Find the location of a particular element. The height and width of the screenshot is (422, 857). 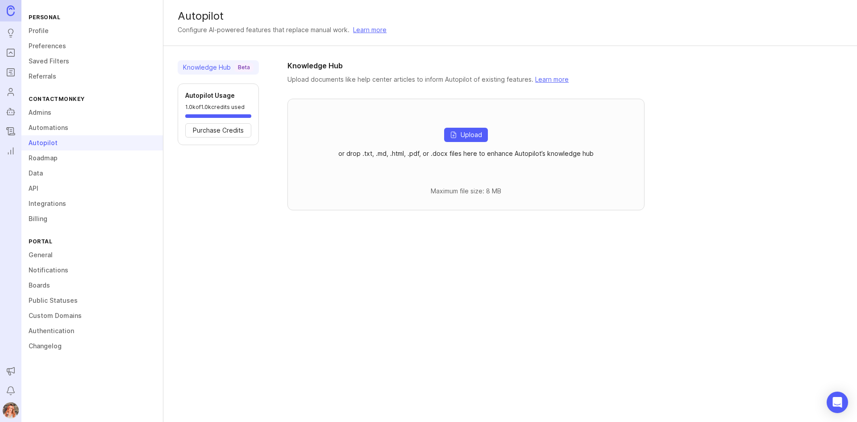

button: Bronwen W is located at coordinates (11, 410).